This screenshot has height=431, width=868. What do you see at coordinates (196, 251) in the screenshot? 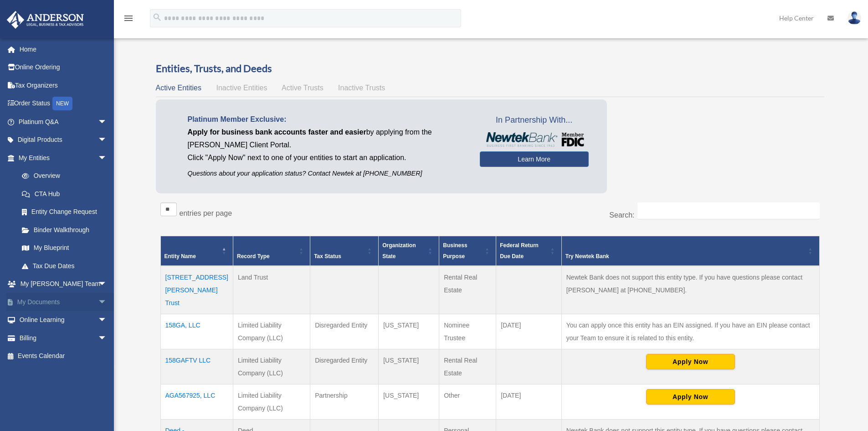
I see `th: Entity Name: Activate to invert sorting` at bounding box center [196, 251].